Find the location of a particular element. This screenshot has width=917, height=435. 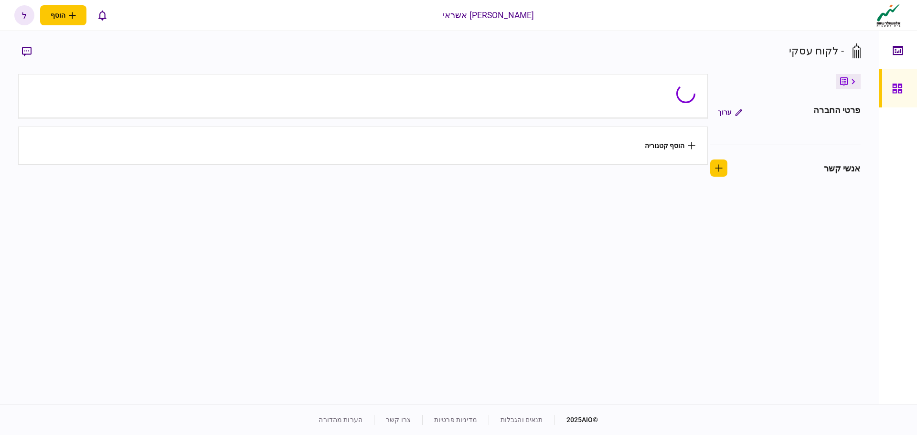

button: פתח רשימת התראות is located at coordinates (102, 15).